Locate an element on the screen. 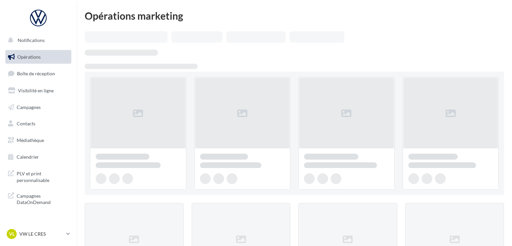 This screenshot has width=512, height=246. p: VW LE CRES is located at coordinates (41, 234).